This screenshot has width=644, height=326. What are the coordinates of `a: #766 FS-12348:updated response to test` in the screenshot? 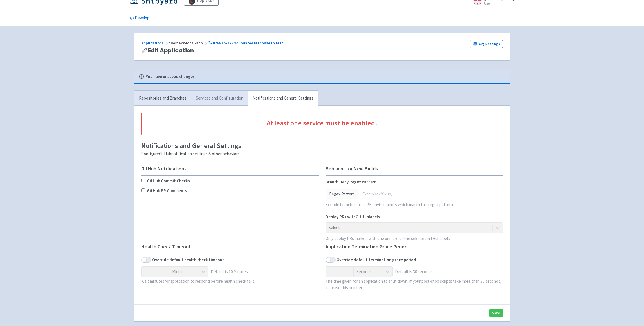 It's located at (246, 43).